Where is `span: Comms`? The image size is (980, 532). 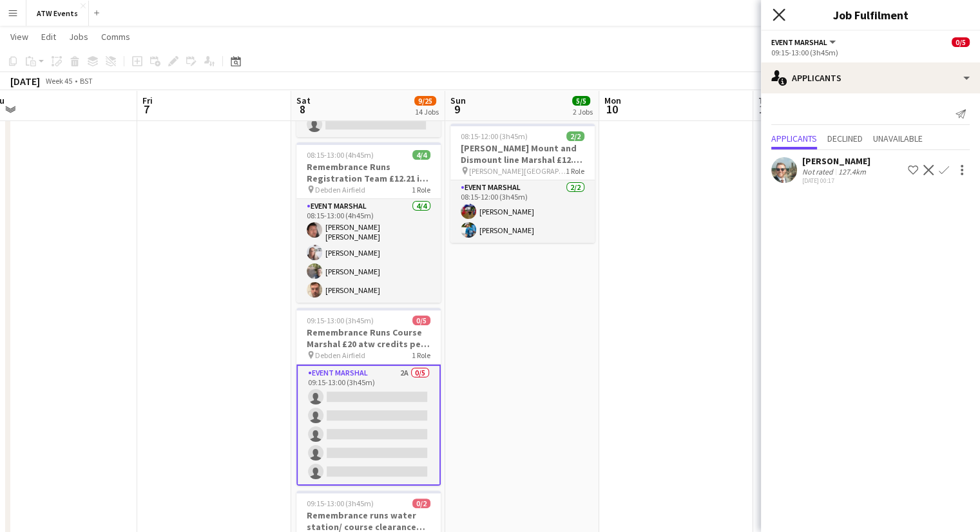 span: Comms is located at coordinates (115, 37).